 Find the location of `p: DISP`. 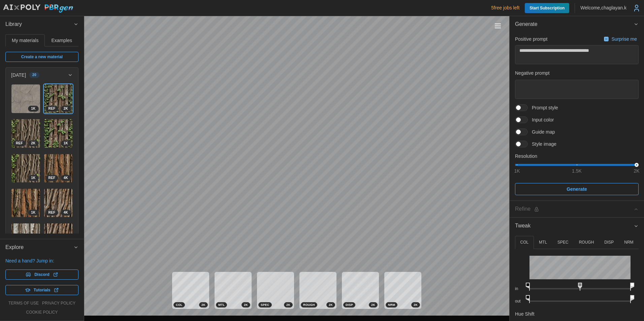

p: DISP is located at coordinates (609, 242).